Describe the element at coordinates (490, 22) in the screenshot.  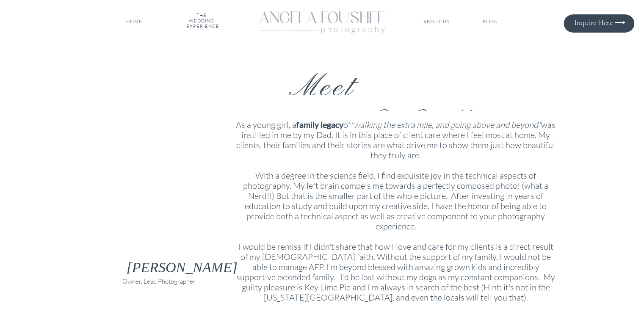
I see `nav: BLOG` at that location.